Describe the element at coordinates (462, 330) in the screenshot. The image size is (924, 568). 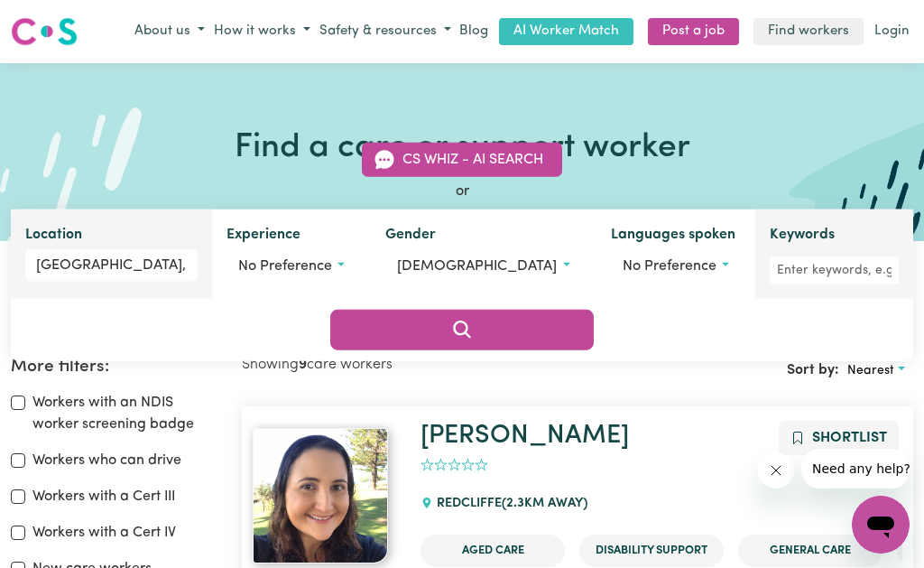
I see `button: Search` at that location.